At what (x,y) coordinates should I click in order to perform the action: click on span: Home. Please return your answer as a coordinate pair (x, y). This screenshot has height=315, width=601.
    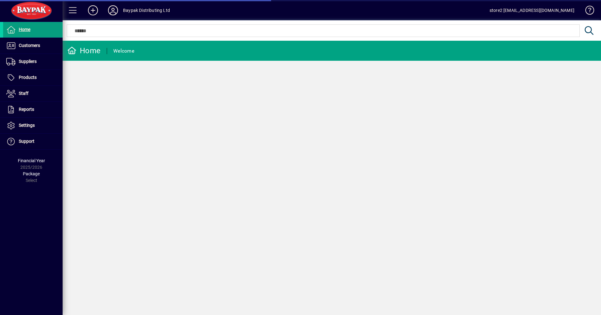
    Looking at the image, I should click on (24, 29).